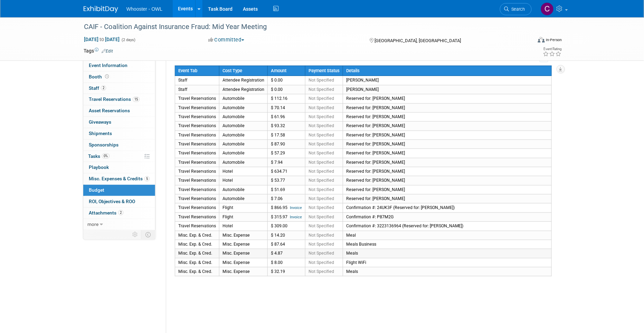 The image size is (644, 333). What do you see at coordinates (552, 49) in the screenshot?
I see `div: Event Rating` at bounding box center [552, 49].